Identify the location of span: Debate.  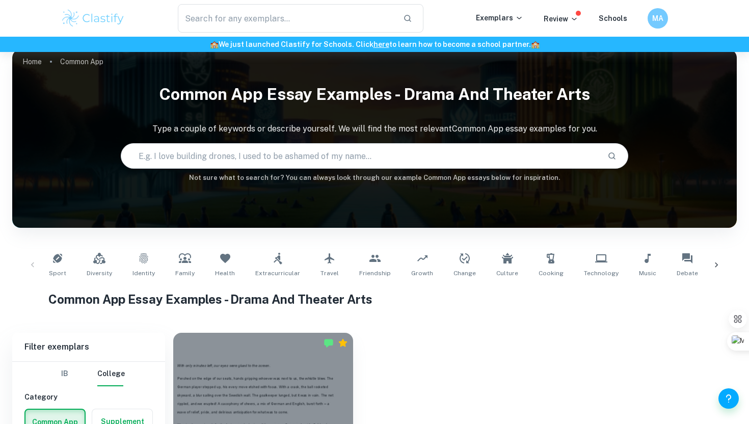
(688, 273).